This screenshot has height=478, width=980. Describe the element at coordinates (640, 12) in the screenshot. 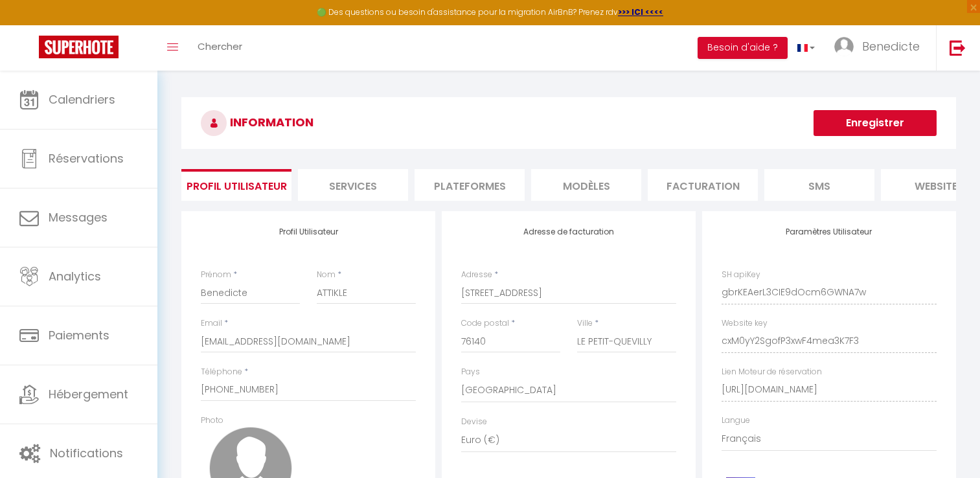

I see `a: >>> ICI <<<<` at that location.